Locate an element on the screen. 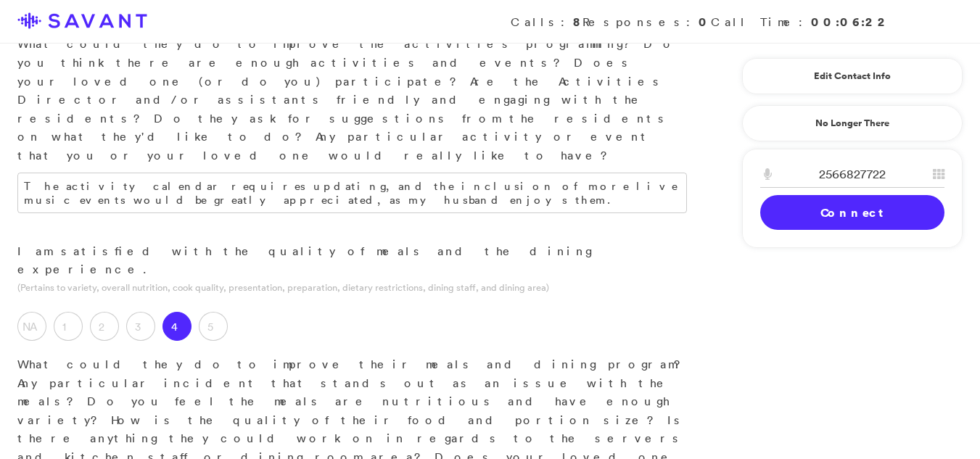 The height and width of the screenshot is (459, 980). strong: 0 is located at coordinates (704, 22).